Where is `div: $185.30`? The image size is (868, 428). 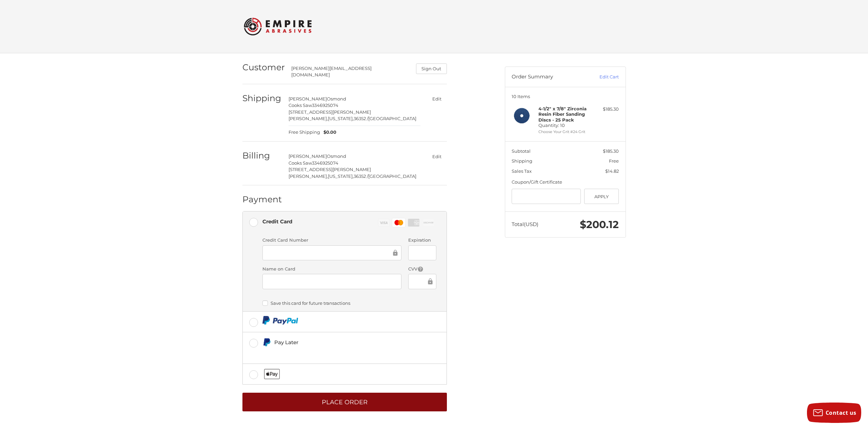 div: $185.30 is located at coordinates (606, 109).